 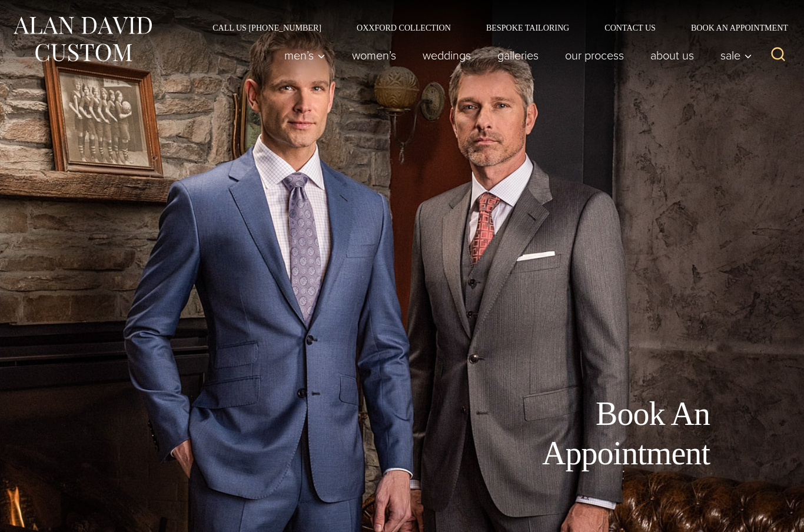 What do you see at coordinates (493, 28) in the screenshot?
I see `nav: Secondary Navigation` at bounding box center [493, 28].